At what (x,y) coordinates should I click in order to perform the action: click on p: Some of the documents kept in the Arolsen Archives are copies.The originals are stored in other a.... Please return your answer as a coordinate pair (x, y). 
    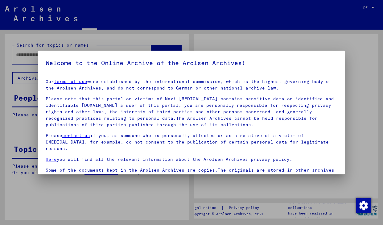
    Looking at the image, I should click on (191, 176).